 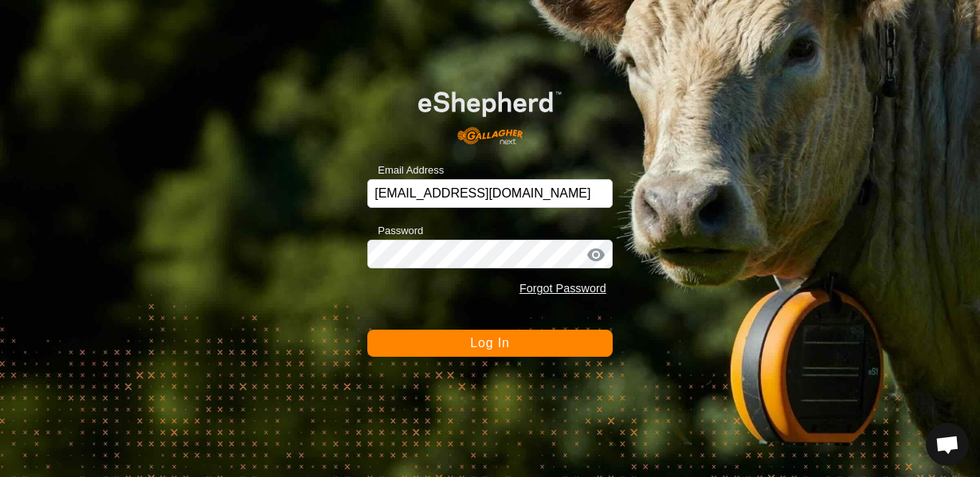 I want to click on a: Forgot Password, so click(x=562, y=288).